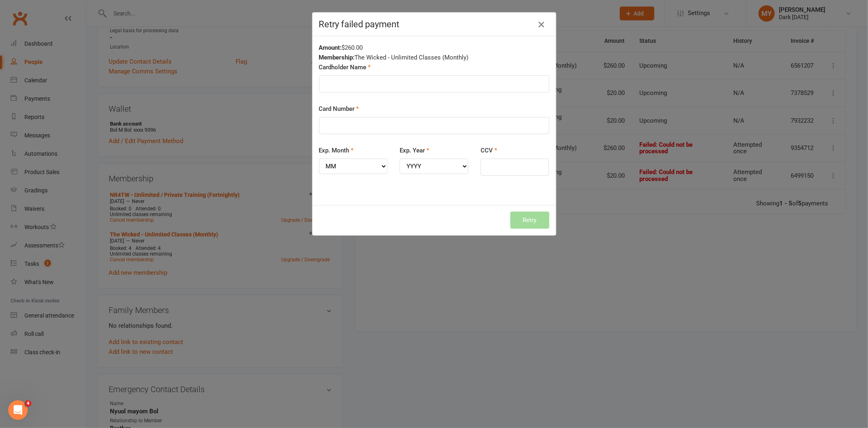 The height and width of the screenshot is (428, 868). What do you see at coordinates (434, 24) in the screenshot?
I see `h4: Retry failed payment` at bounding box center [434, 24].